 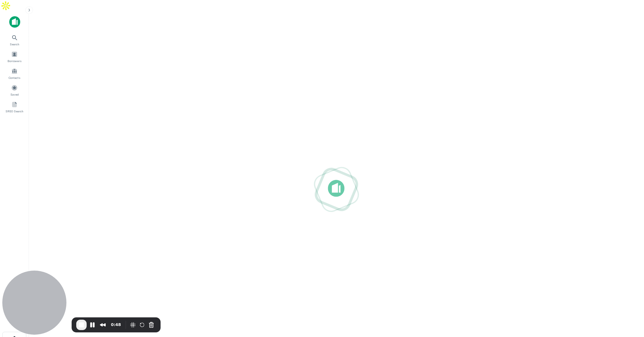 I want to click on div: Search, so click(x=15, y=40).